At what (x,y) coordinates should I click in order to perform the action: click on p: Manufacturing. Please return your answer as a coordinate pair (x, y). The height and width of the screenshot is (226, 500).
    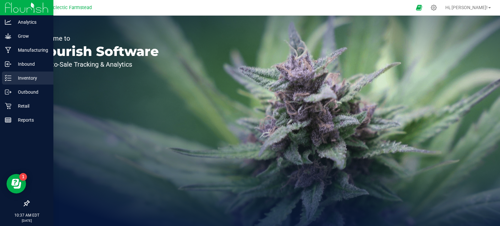
    Looking at the image, I should click on (31, 50).